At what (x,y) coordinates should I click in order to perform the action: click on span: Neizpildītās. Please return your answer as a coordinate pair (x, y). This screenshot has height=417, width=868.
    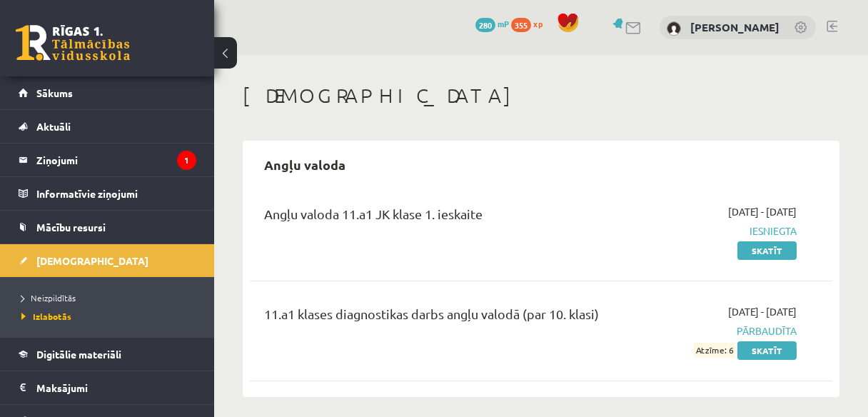
    Looking at the image, I should click on (49, 297).